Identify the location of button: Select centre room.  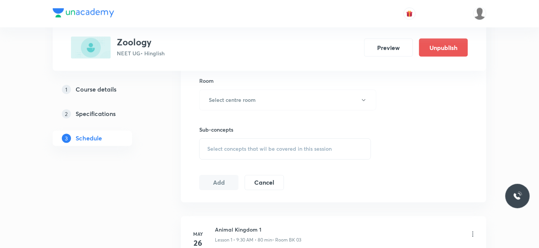
(288, 100).